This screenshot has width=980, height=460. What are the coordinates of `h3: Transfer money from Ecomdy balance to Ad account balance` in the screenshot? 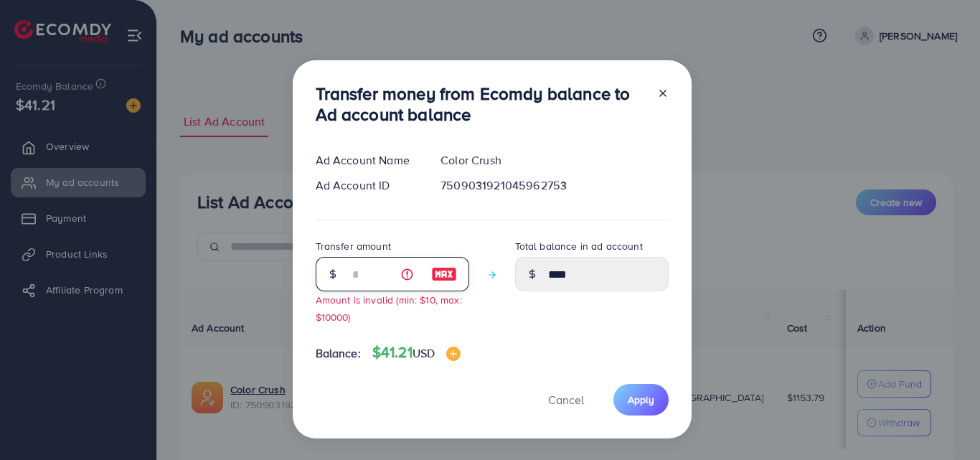 It's located at (480, 104).